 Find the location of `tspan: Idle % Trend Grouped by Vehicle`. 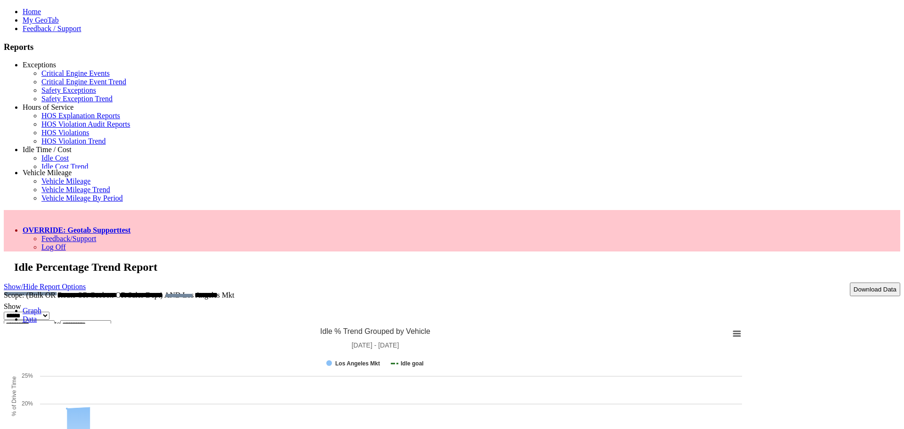

tspan: Idle % Trend Grouped by Vehicle is located at coordinates (375, 331).